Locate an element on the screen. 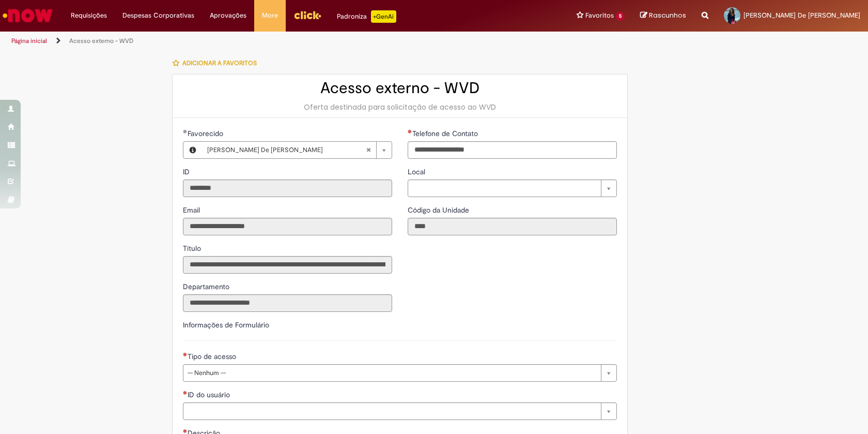  span: Somente leitura - Departamento is located at coordinates (207, 287).